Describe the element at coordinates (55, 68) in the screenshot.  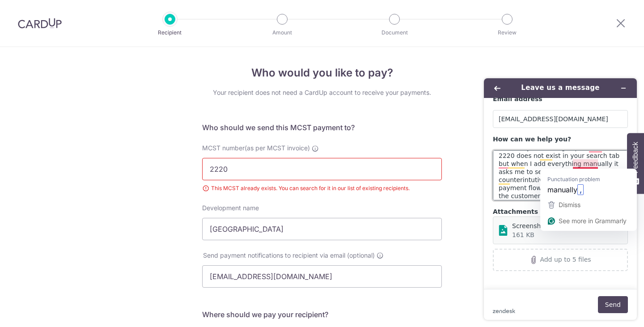
I see `strong: How can we help you?` at that location.